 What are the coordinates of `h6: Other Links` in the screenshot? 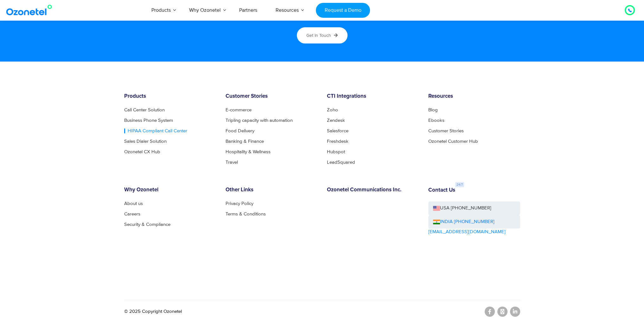 It's located at (272, 190).